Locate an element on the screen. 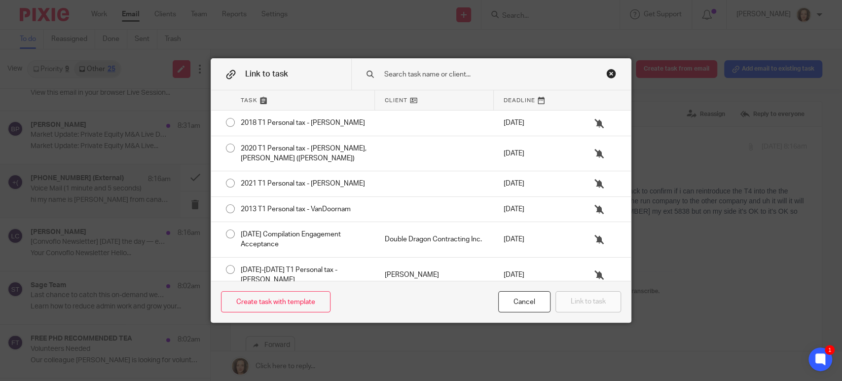 The image size is (842, 381). span: Link to task is located at coordinates (266, 74).